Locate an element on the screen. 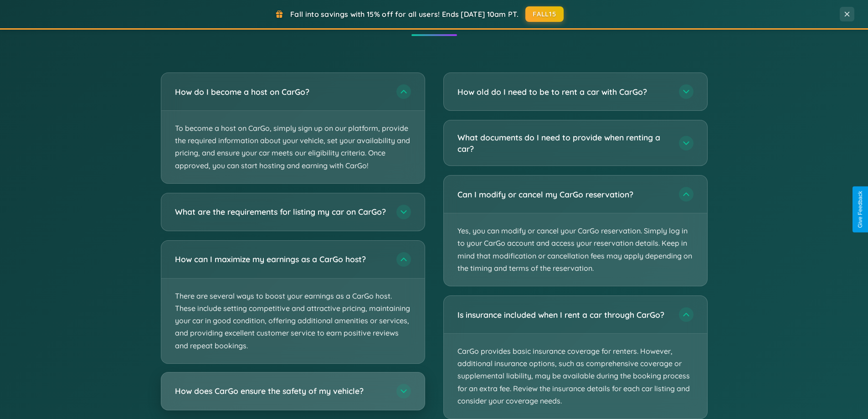 Image resolution: width=868 pixels, height=419 pixels. h3: How old do I need to be to rent a car with CarGo? is located at coordinates (563, 91).